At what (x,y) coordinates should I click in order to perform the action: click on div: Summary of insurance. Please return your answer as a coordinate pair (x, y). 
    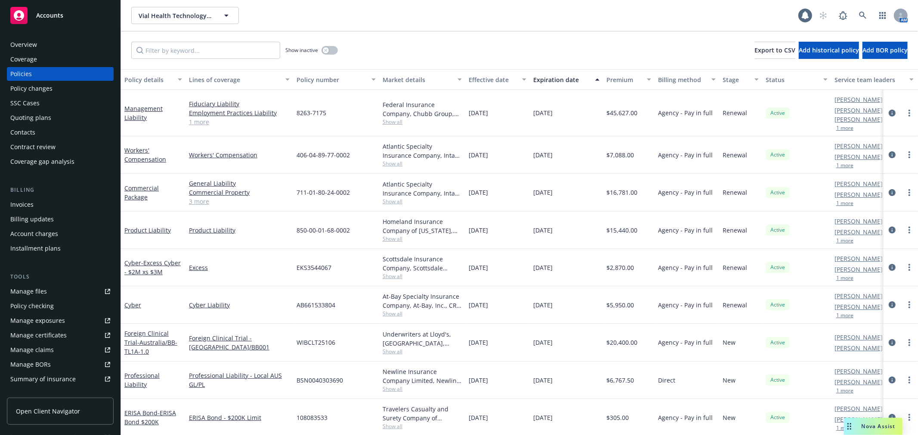
    Looking at the image, I should click on (43, 379).